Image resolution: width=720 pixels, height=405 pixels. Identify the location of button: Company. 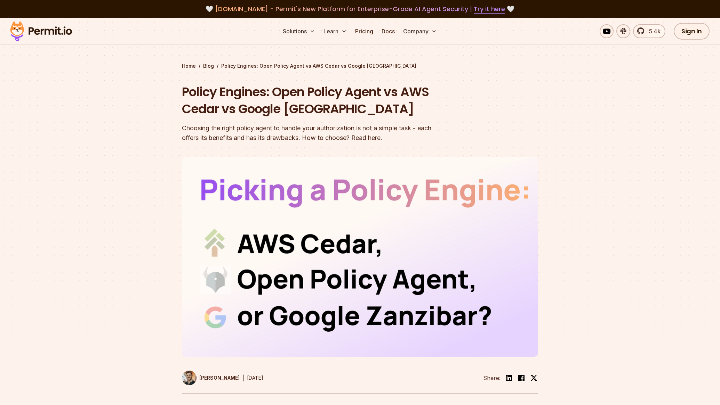
(420, 31).